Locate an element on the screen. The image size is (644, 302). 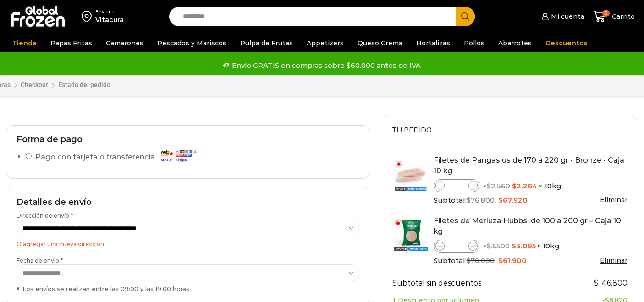
bdi: 2.560 is located at coordinates (498, 185).